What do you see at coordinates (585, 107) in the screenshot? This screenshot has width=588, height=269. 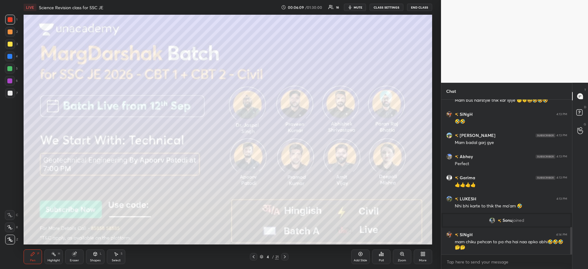 I see `p: D` at bounding box center [585, 107].